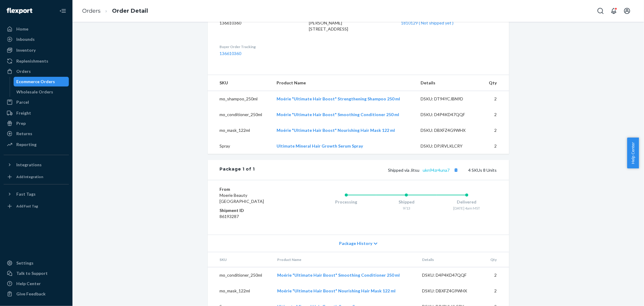 The height and width of the screenshot is (306, 644). What do you see at coordinates (29, 283) in the screenshot?
I see `div: Help Center` at bounding box center [29, 283].